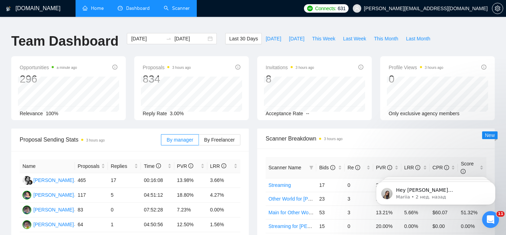  Describe the element at coordinates (424, 113) in the screenshot. I see `span: Only exclusive agency members` at that location.